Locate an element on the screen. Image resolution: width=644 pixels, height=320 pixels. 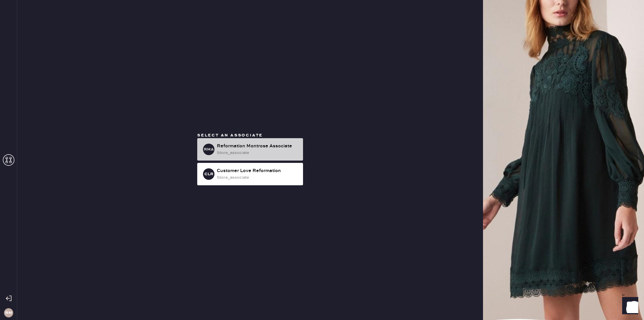
span: Select an associate is located at coordinates (230, 136).